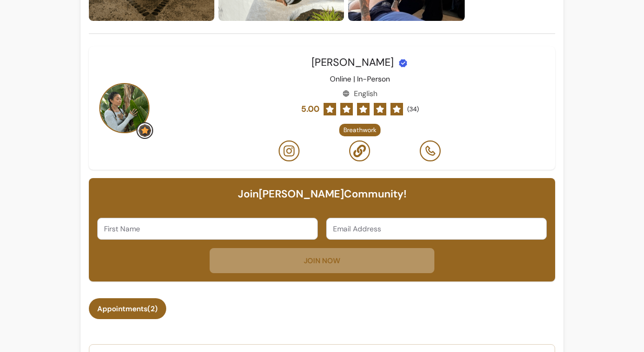 The height and width of the screenshot is (352, 644). Describe the element at coordinates (413, 109) in the screenshot. I see `span: ( 34 )` at that location.